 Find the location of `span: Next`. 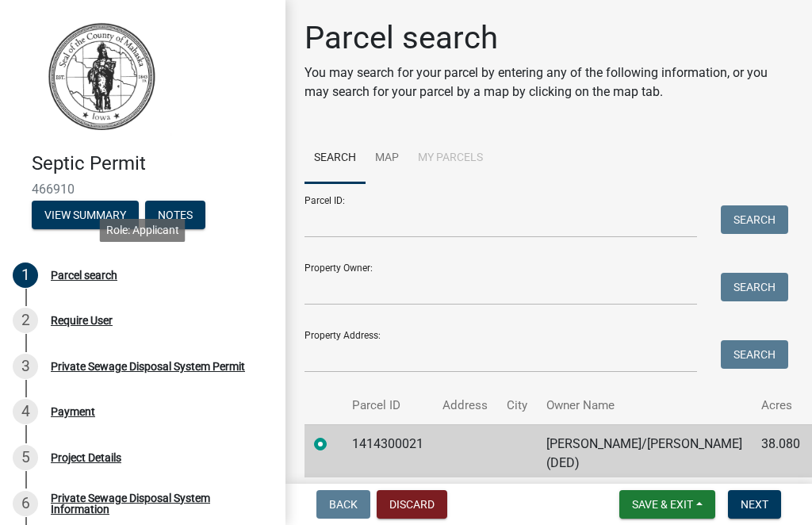

span: Next is located at coordinates (754, 505).